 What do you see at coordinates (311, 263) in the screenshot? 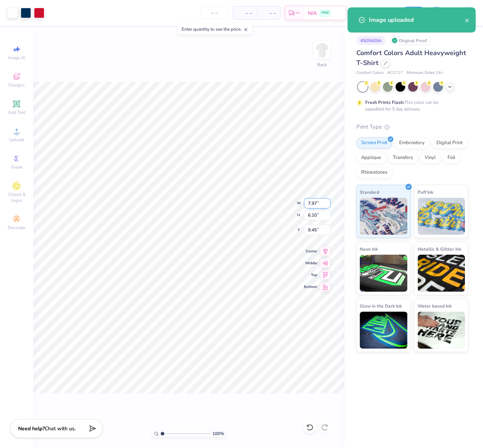
I see `span: Middle` at bounding box center [311, 263].